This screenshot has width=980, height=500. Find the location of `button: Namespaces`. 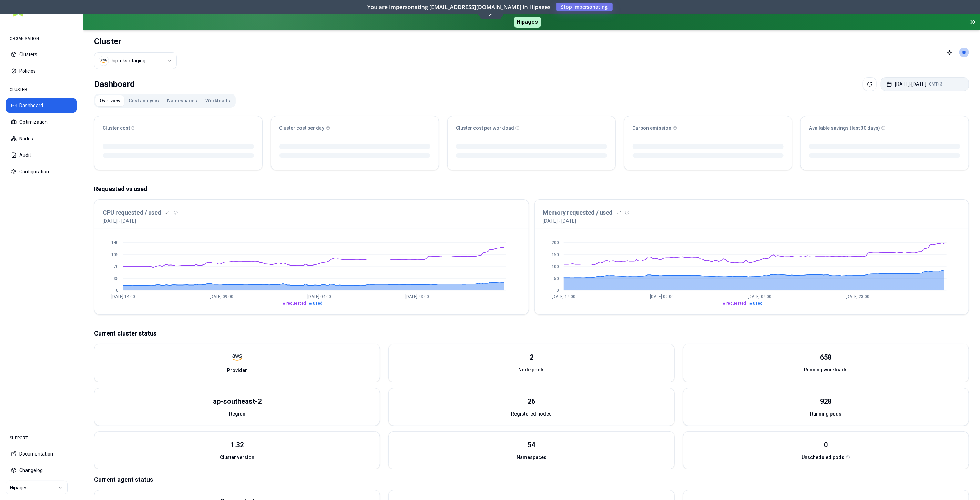

button: Namespaces is located at coordinates (182, 101).